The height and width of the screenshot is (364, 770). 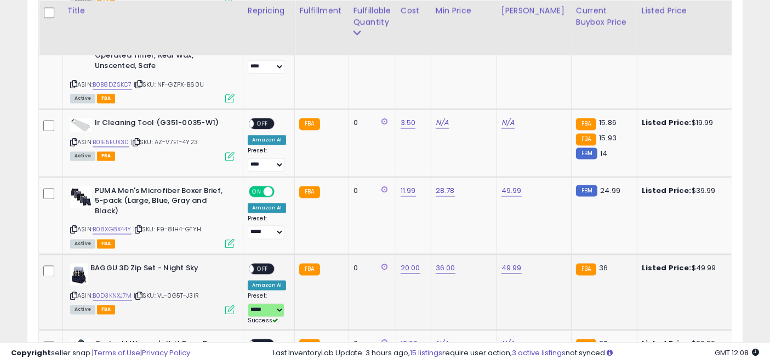 I want to click on img: 31-D0LB3PgL._SL40_.jpg, so click(x=81, y=125).